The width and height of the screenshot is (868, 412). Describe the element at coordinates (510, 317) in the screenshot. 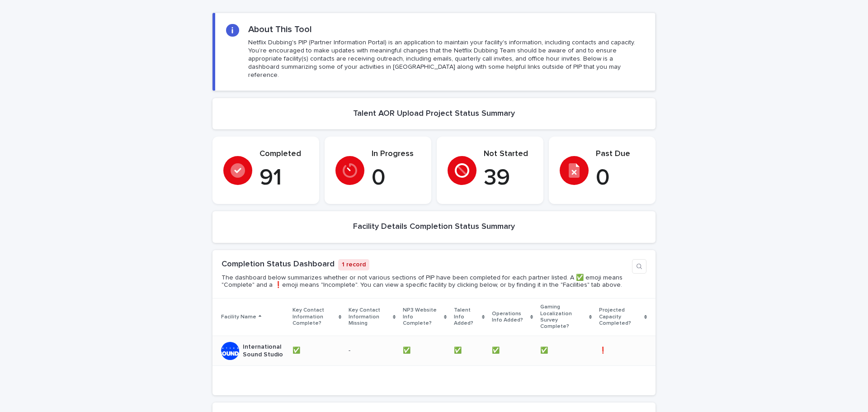

I see `p: Operations Info Added?` at that location.